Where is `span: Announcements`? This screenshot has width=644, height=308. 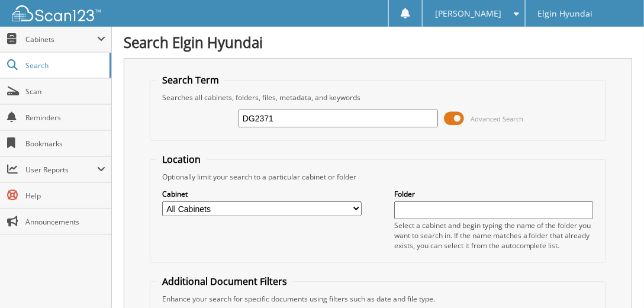
span: Announcements is located at coordinates (65, 222).